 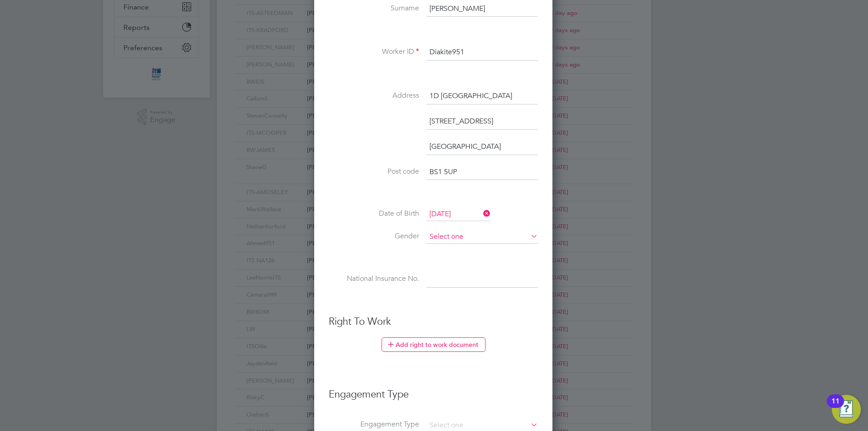 I want to click on label: Worker ID, so click(x=374, y=51).